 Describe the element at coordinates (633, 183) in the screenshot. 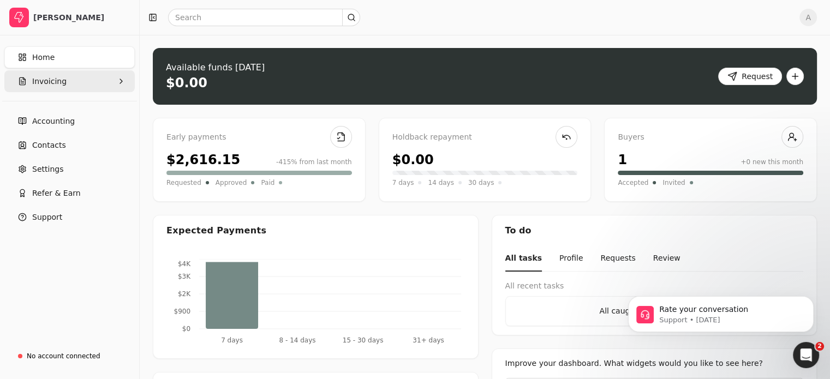

I see `span: Accepted` at that location.